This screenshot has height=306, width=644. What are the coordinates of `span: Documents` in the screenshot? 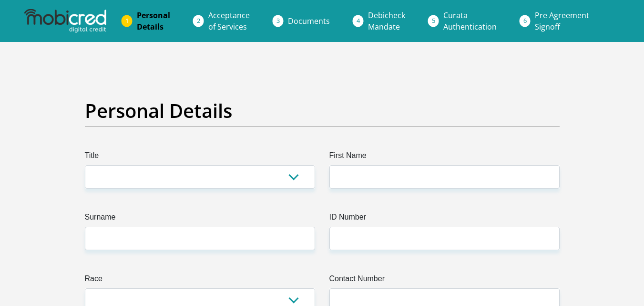 It's located at (309, 21).